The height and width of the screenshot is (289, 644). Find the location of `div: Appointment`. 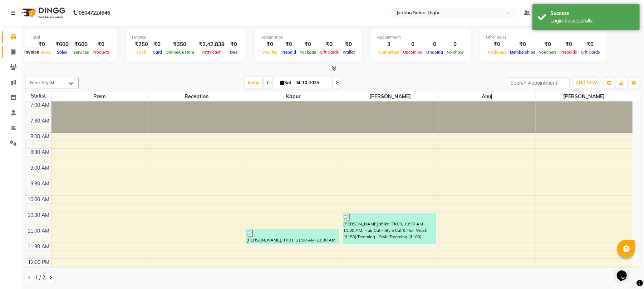

div: Appointment is located at coordinates (421, 37).